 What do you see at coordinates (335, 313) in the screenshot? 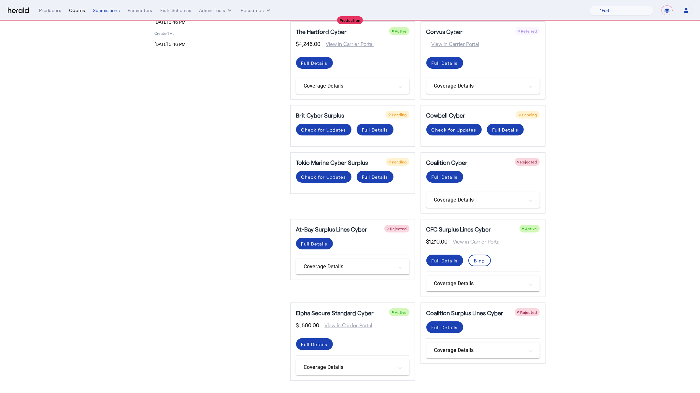
I see `h5: Elpha Secure Standard Cyber` at bounding box center [335, 313].